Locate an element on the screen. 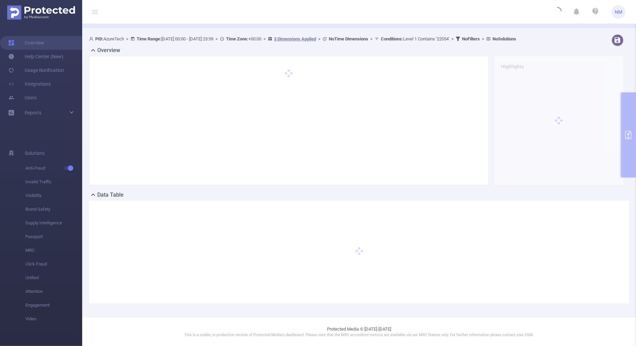 The width and height of the screenshot is (636, 346). a: Integrations is located at coordinates (29, 84).